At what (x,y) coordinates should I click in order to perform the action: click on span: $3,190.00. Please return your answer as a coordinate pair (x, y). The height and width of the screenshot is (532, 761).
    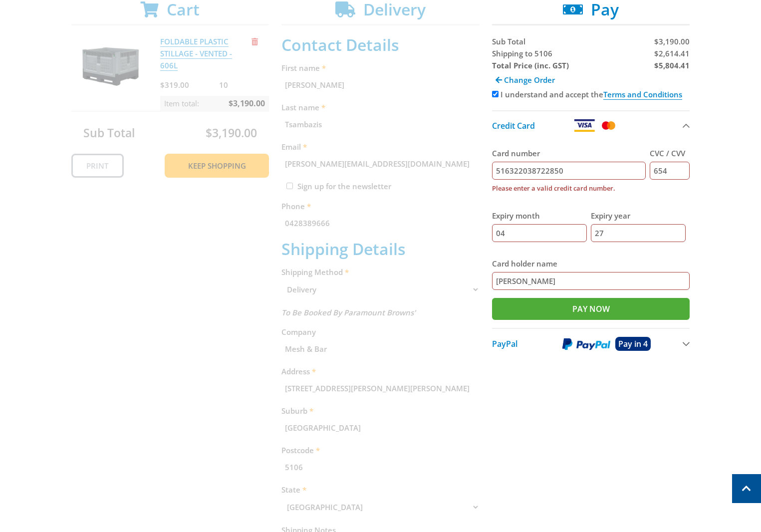
    Looking at the image, I should click on (672, 41).